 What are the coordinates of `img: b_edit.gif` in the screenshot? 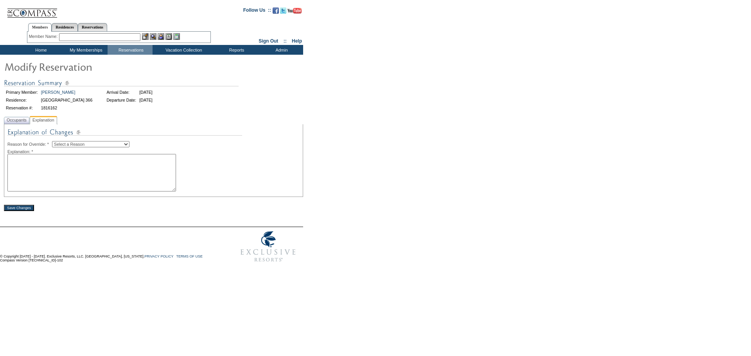 It's located at (145, 36).